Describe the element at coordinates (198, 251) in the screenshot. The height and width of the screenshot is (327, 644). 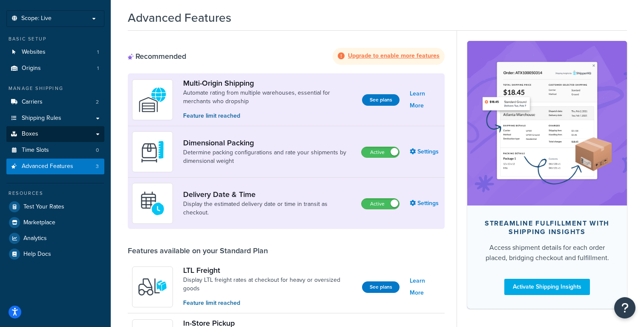
I see `div: Features available on your Standard Plan` at that location.